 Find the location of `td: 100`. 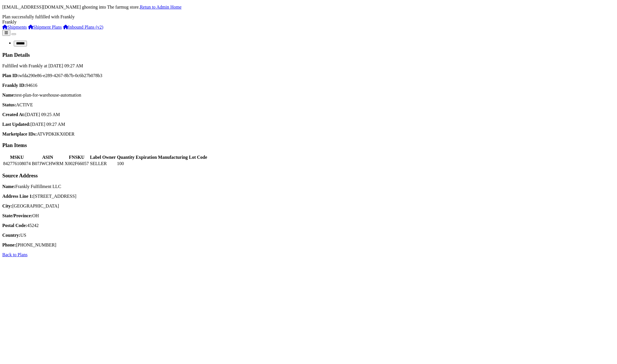

td: 100 is located at coordinates (126, 164).